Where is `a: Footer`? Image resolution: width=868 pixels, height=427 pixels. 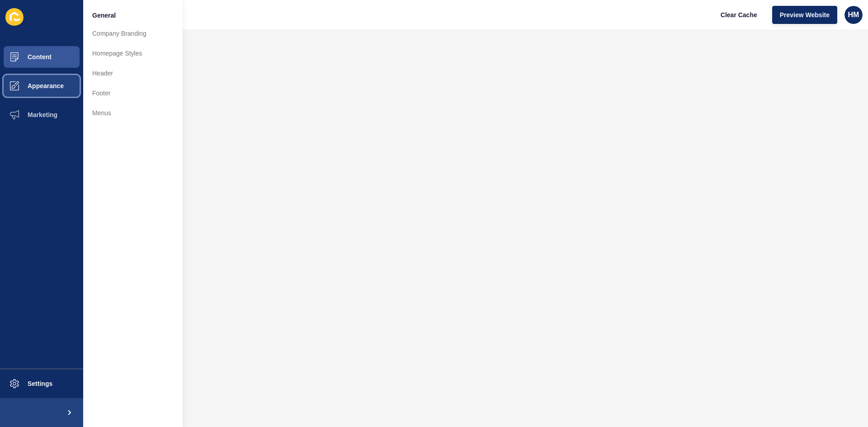 a: Footer is located at coordinates (133, 93).